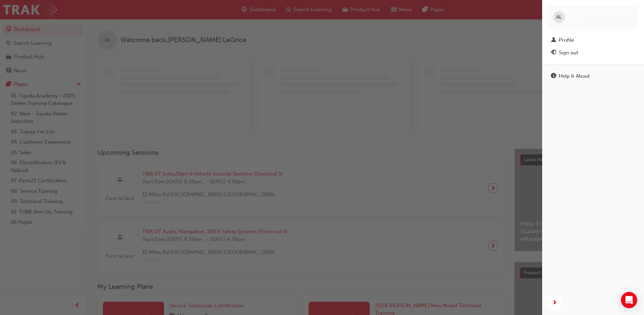 This screenshot has width=644, height=315. What do you see at coordinates (568, 53) in the screenshot?
I see `div: Sign out` at bounding box center [568, 53].